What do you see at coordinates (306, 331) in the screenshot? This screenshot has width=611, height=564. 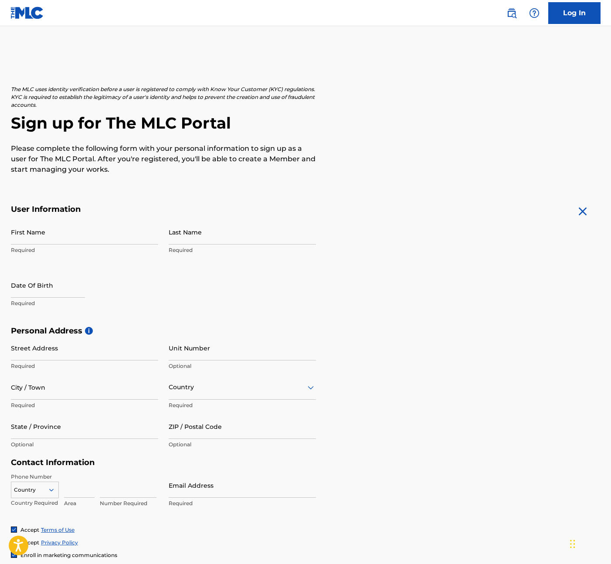 I see `h5: Personal Address` at bounding box center [306, 331].